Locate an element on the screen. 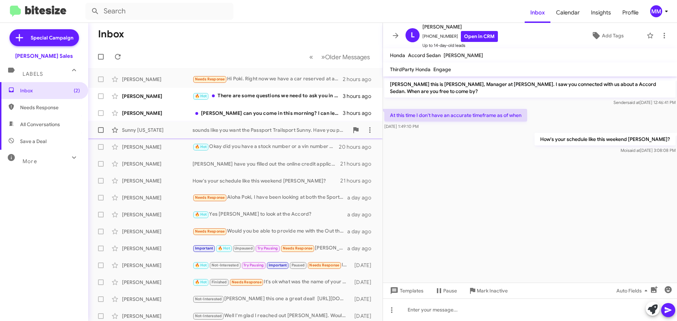 This screenshot has height=321, width=677. span: Save a Deal is located at coordinates (33, 141).